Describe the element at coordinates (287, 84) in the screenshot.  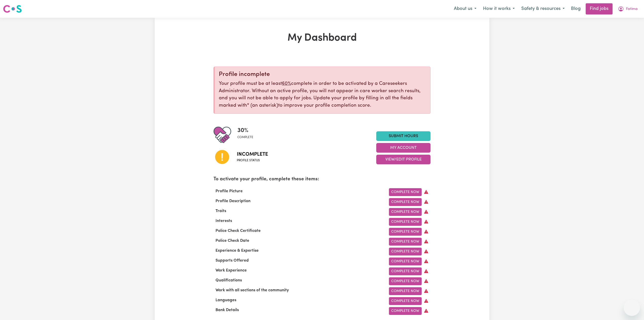
I see `u: 60%` at that location.